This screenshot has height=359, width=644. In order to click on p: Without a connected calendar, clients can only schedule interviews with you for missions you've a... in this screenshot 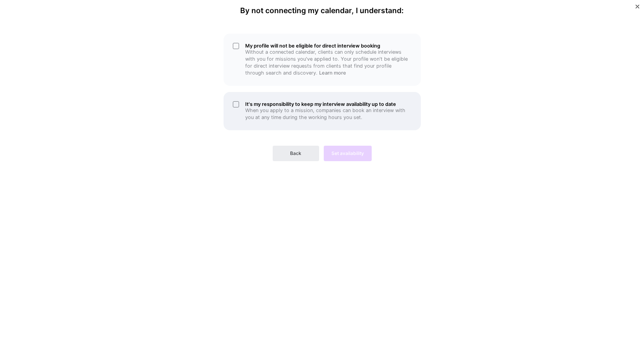, I will do `click(329, 62)`.